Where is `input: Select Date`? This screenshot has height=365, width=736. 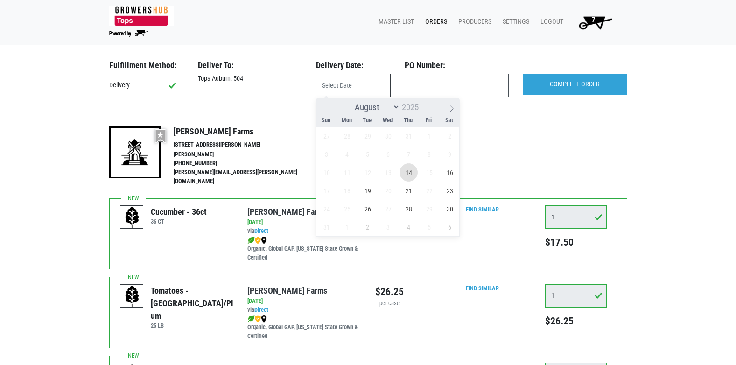
input: Select Date is located at coordinates (353, 85).